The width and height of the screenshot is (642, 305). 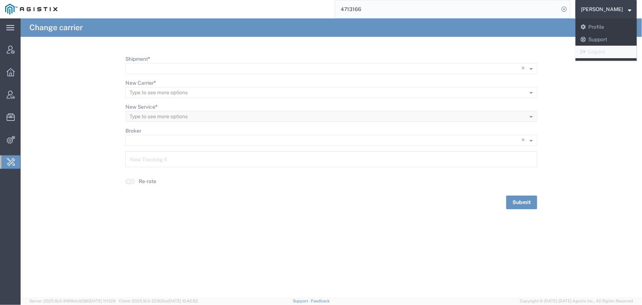 What do you see at coordinates (73, 301) in the screenshot?
I see `span: Server: 2025.16.0-91816dc9296` at bounding box center [73, 301].